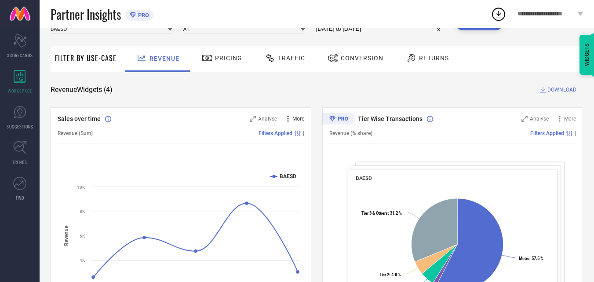 This screenshot has width=594, height=282. I want to click on text: : 57.5 %, so click(532, 258).